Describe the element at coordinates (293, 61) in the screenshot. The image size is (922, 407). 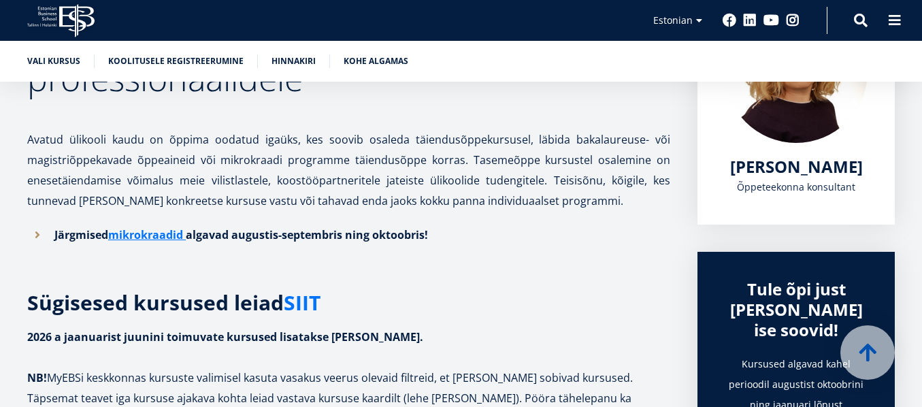
I see `a: Hinnakiri` at that location.